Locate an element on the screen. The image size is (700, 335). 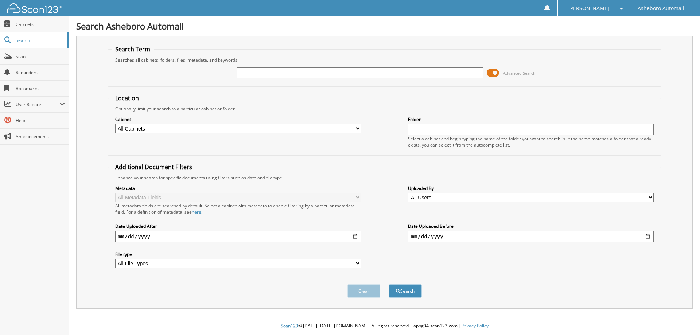
label: Metadata is located at coordinates (238, 188).